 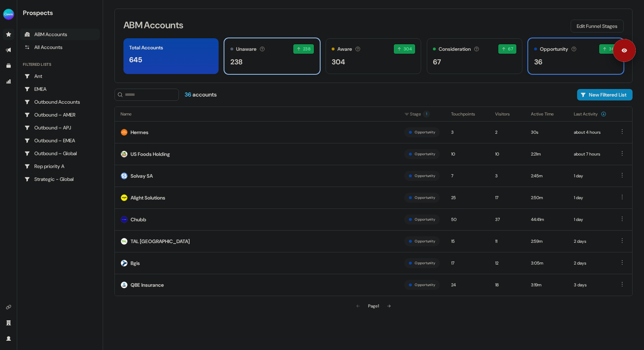 I want to click on div: 12, so click(x=507, y=263).